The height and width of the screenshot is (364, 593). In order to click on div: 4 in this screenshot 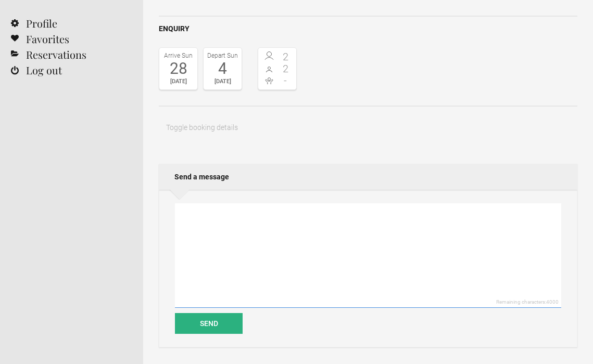, I will do `click(222, 69)`.